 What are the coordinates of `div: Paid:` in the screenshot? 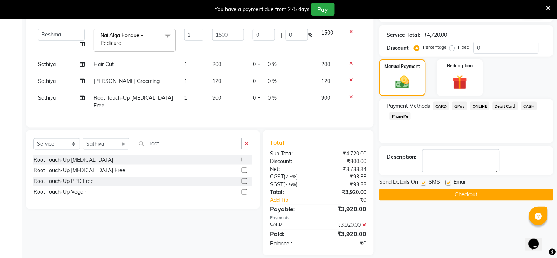 It's located at (291, 234).